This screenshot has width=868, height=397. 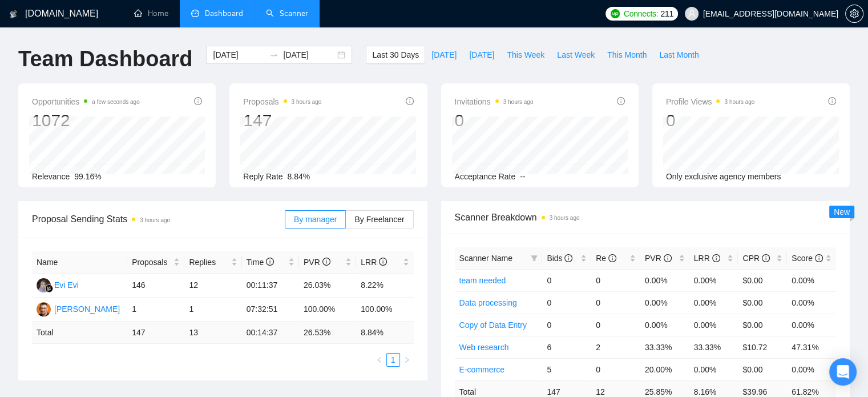 What do you see at coordinates (407, 360) in the screenshot?
I see `button: right` at bounding box center [407, 360].